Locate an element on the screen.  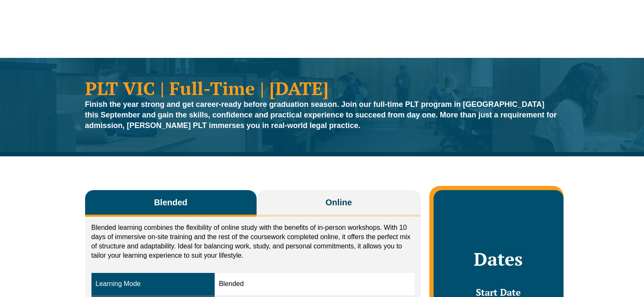
div: Blended is located at coordinates (315, 284).